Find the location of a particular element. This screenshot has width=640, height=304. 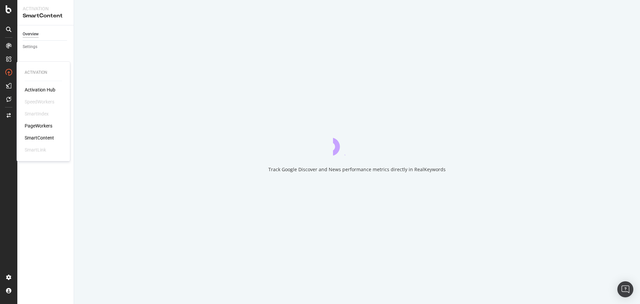

a: PageWorkers is located at coordinates (38, 126).